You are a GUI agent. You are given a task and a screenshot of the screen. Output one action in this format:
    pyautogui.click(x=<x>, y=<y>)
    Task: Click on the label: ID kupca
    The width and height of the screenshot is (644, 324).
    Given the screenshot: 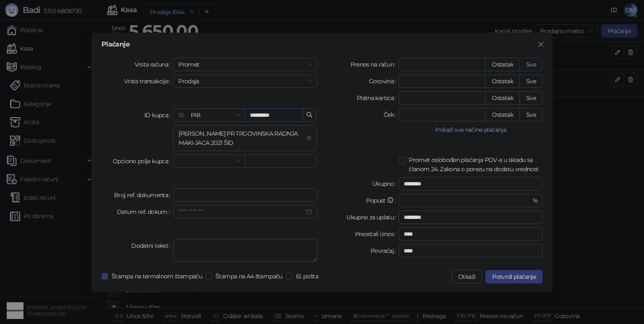 What is the action you would take?
    pyautogui.click(x=159, y=115)
    